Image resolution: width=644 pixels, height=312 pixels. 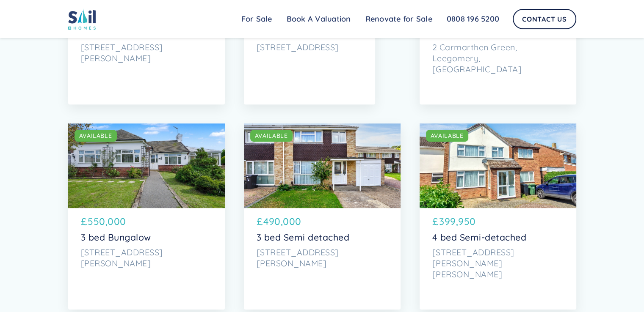 I want to click on a: Book A Valuation, so click(x=318, y=19).